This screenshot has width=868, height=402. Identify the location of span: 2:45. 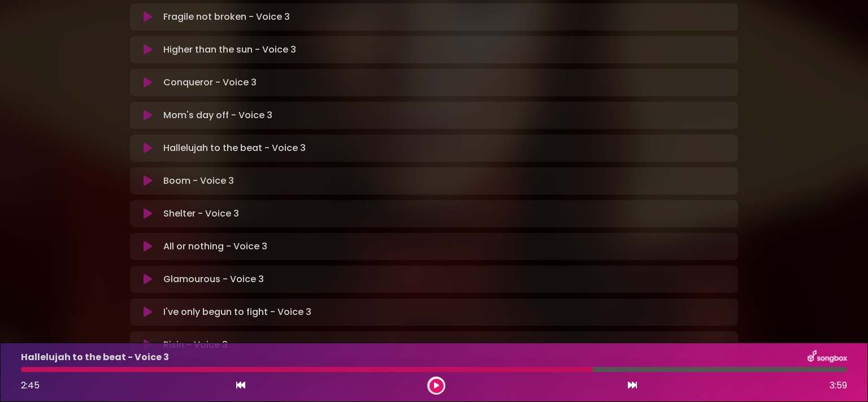
(30, 385).